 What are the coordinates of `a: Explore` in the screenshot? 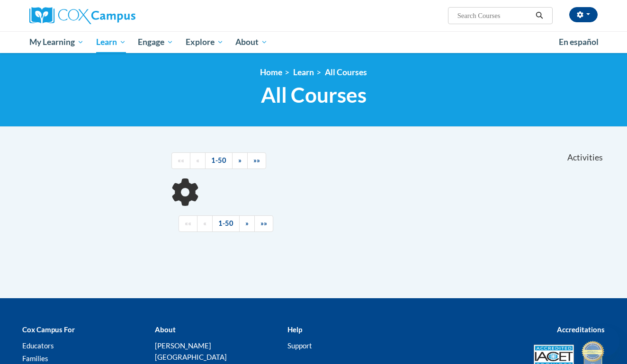 It's located at (204, 42).